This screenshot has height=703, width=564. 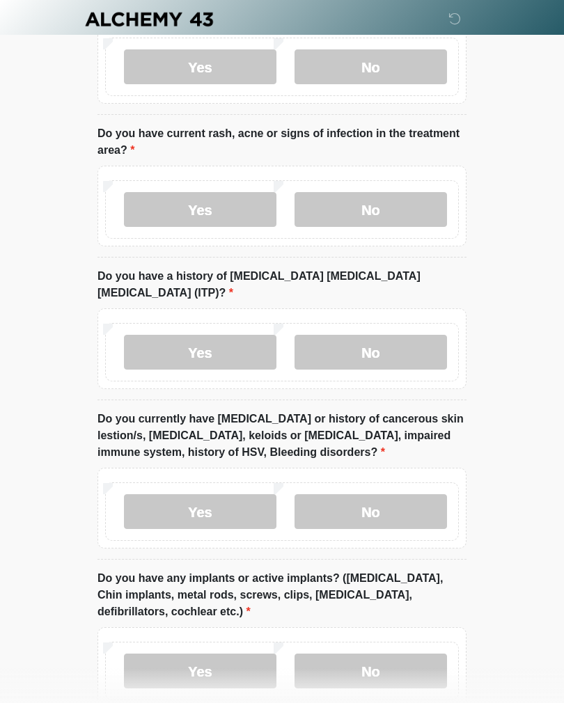 I want to click on img: Alchemy 43 Logo, so click(x=149, y=19).